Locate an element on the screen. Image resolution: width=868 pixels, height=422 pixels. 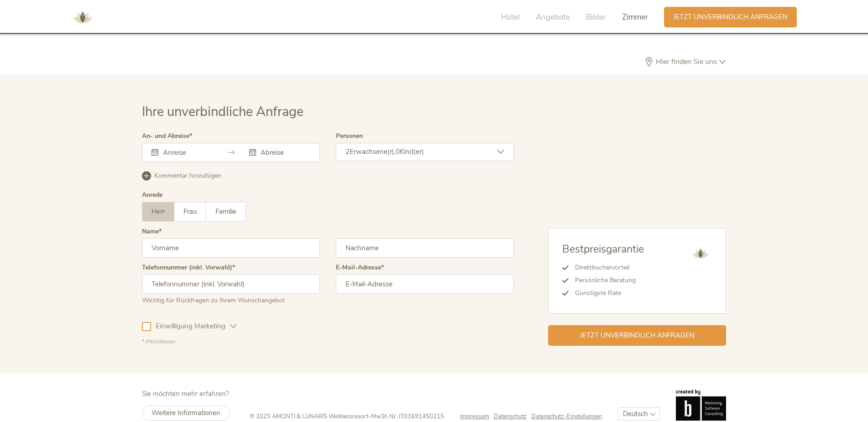
a: Brandnamic GmbH | Leading Hospitality Solutions is located at coordinates (701, 405).